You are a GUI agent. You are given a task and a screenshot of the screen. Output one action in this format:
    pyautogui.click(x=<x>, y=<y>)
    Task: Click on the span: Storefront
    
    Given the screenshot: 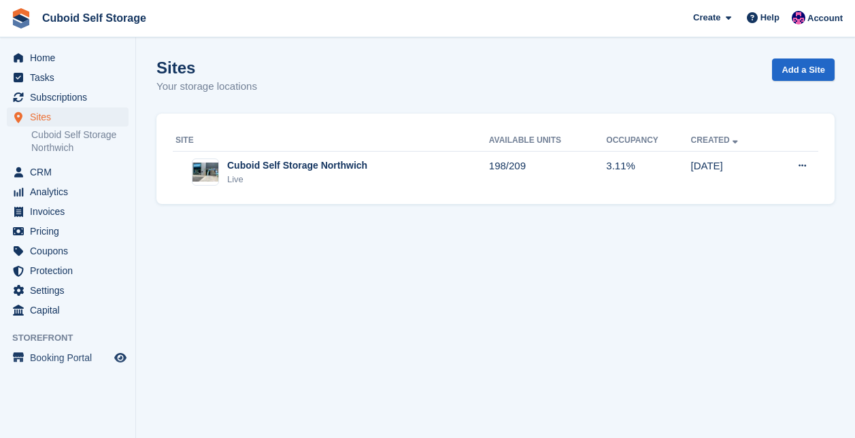 What is the action you would take?
    pyautogui.click(x=73, y=338)
    